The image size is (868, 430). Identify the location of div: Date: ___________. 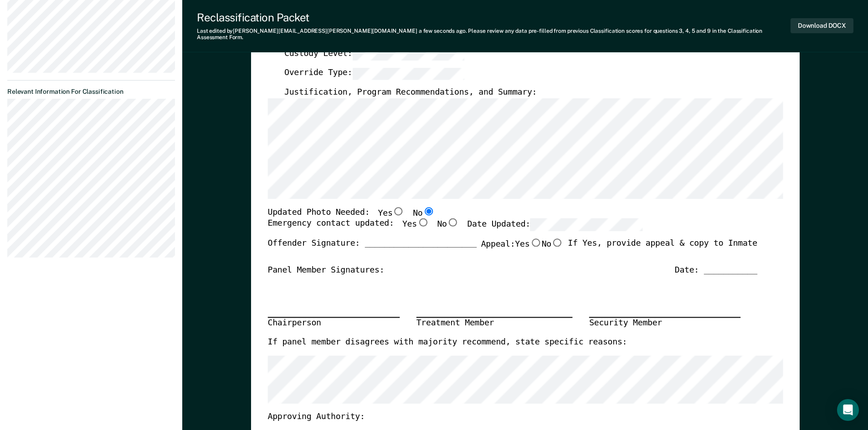
(715, 270).